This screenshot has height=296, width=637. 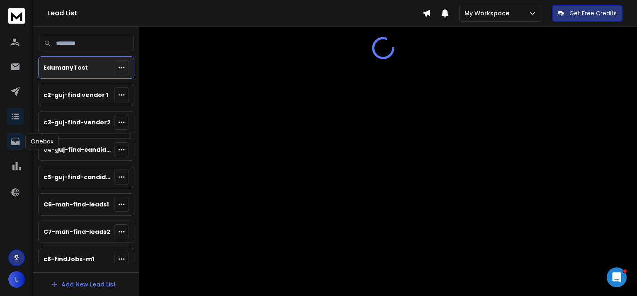 What do you see at coordinates (66, 68) in the screenshot?
I see `p: EdumanyTest` at bounding box center [66, 68].